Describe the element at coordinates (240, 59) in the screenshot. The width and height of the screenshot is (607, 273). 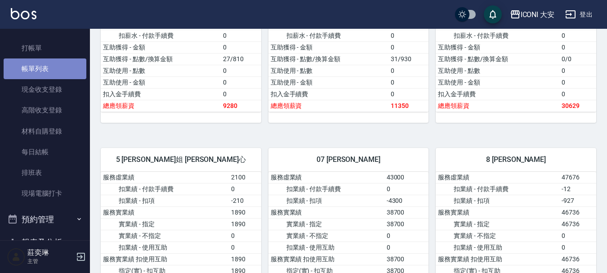
I see `td: 27/810` at that location.